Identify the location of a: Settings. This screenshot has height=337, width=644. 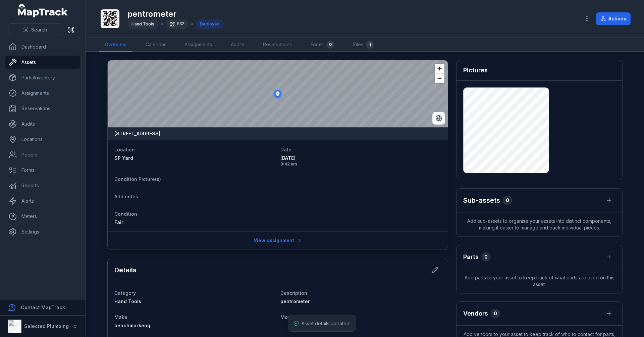
(43, 232).